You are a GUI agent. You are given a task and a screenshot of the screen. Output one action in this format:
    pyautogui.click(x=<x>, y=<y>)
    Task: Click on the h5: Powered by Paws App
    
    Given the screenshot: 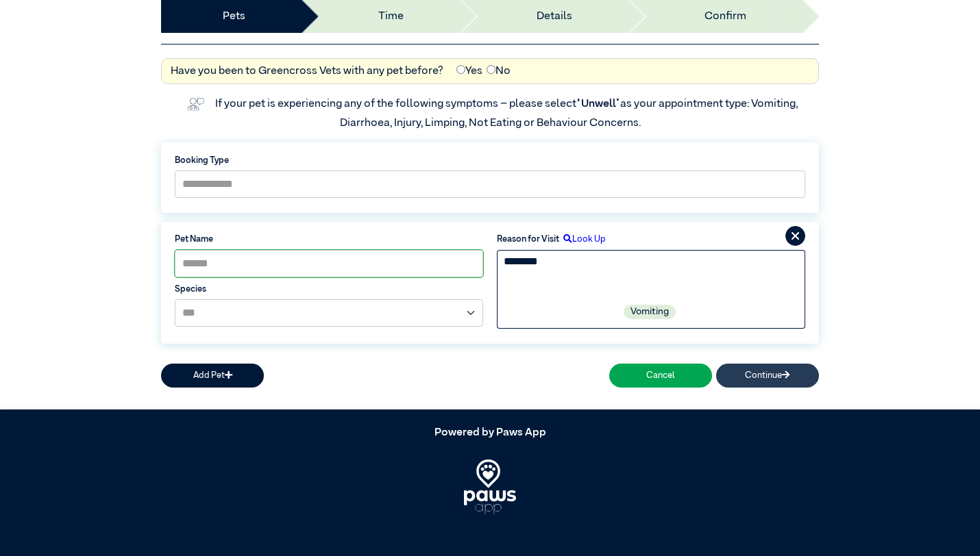 What is the action you would take?
    pyautogui.click(x=490, y=433)
    